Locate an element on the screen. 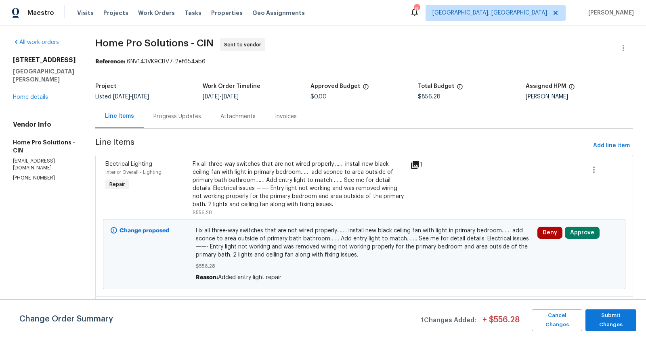 The image size is (646, 338). span: Listed is located at coordinates (122, 97).